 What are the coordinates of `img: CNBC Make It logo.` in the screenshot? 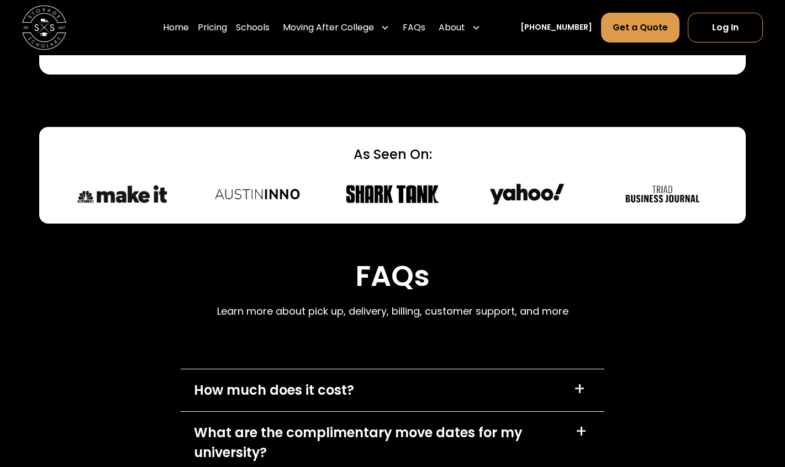 It's located at (122, 194).